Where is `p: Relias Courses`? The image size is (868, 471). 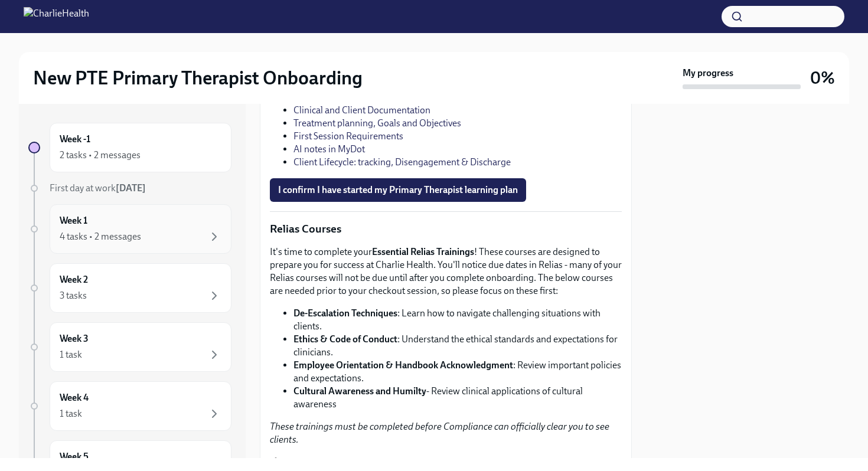
p: Relias Courses is located at coordinates (446, 229).